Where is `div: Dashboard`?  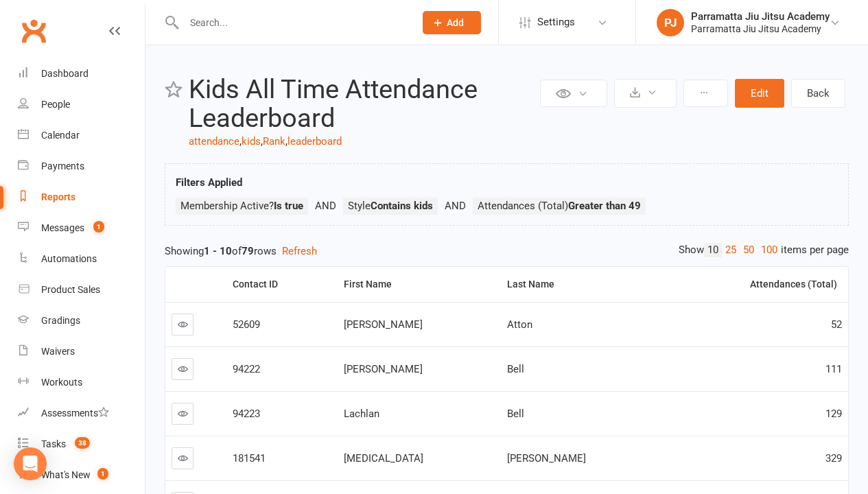 div: Dashboard is located at coordinates (64, 73).